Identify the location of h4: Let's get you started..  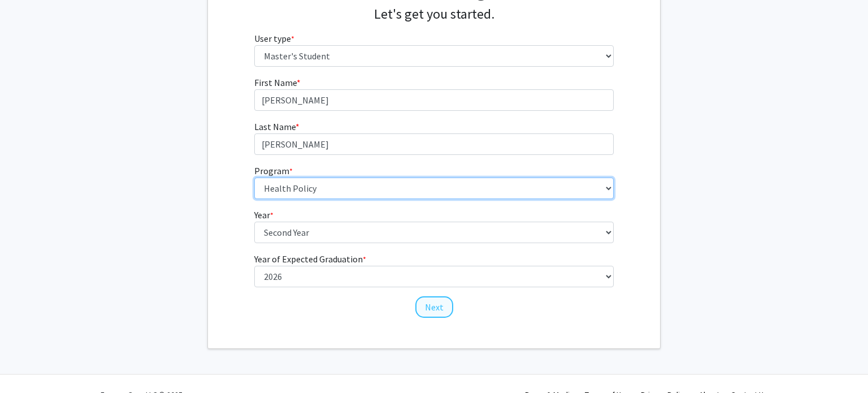
(434, 14).